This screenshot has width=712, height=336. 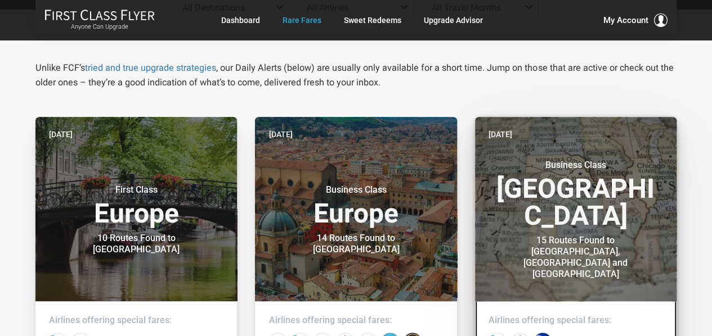 I want to click on button: My Account, so click(x=635, y=20).